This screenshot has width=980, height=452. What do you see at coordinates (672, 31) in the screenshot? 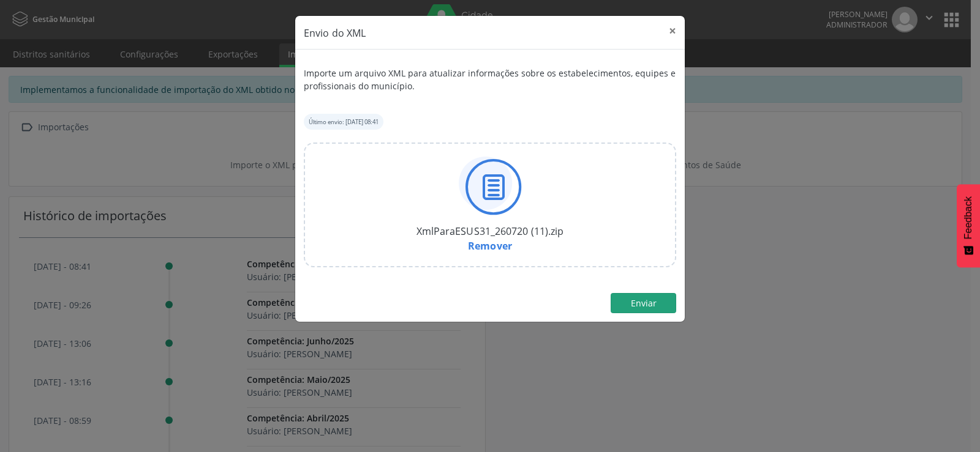
I see `button: Close` at bounding box center [672, 31].